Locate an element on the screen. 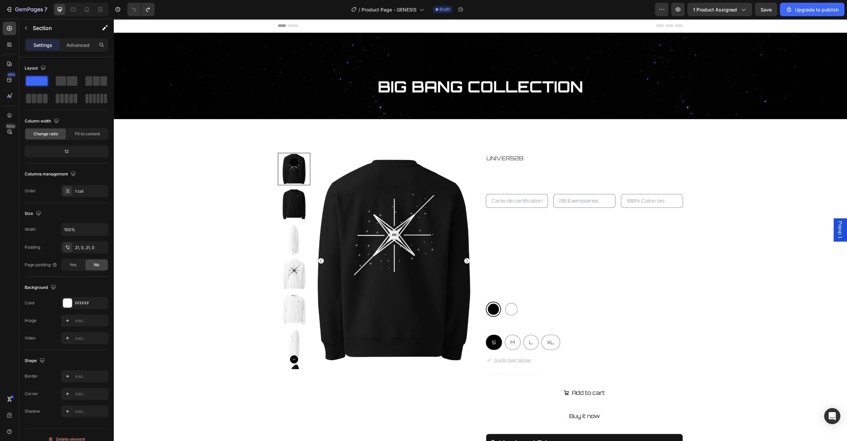 The image size is (847, 441). h2: UNIVERS28 is located at coordinates (471, 139).